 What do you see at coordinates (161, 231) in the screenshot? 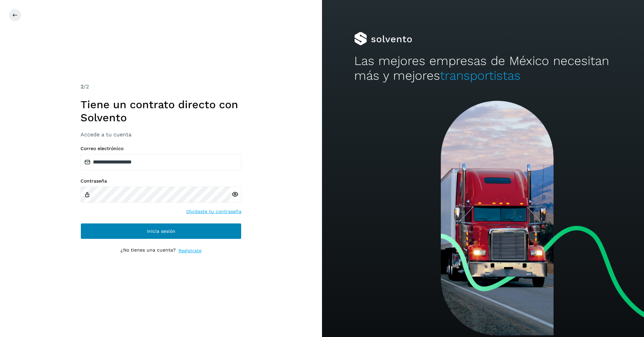
I see `span: Inicia sesión` at bounding box center [161, 231].